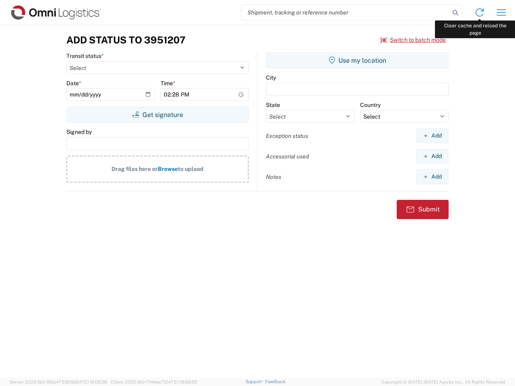 The height and width of the screenshot is (386, 515). Describe the element at coordinates (134, 169) in the screenshot. I see `span: Drag files here or` at that location.